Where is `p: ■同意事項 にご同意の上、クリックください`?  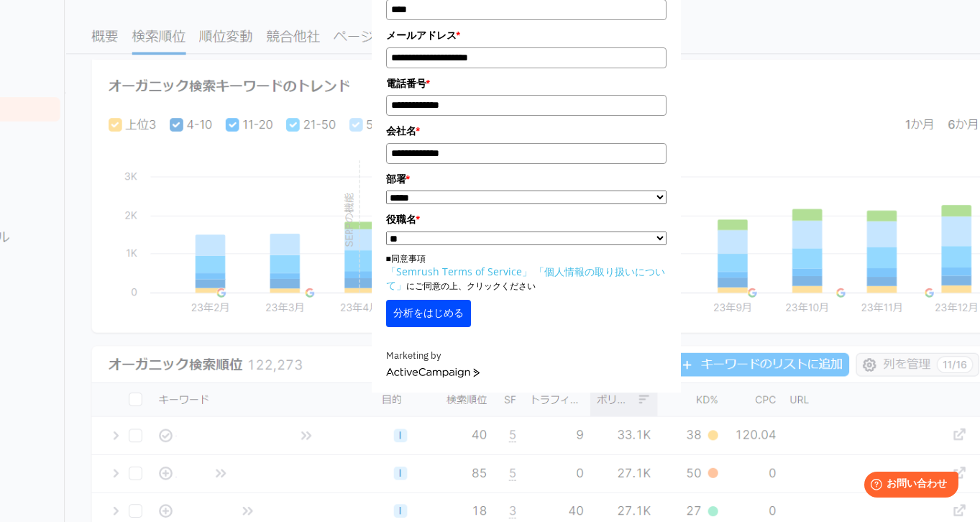
p: ■同意事項 にご同意の上、クリックください is located at coordinates (526, 272).